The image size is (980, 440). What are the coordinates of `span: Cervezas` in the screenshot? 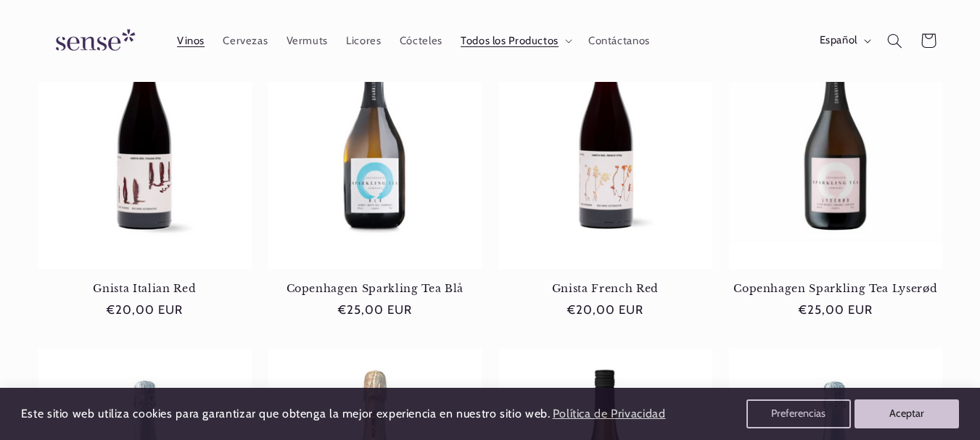 It's located at (245, 41).